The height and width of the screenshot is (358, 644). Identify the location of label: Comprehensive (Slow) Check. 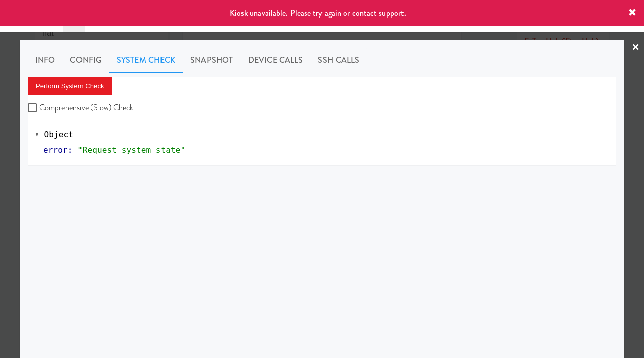
(81, 107).